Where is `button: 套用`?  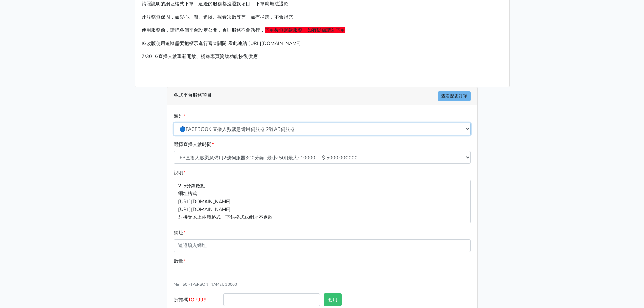 button: 套用 is located at coordinates (333, 300).